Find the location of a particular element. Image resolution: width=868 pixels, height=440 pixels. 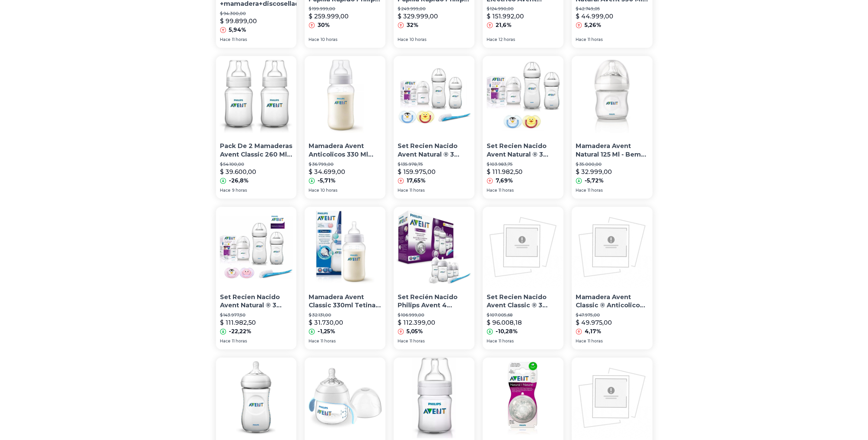

p: $ 36.799,00 is located at coordinates (345, 164).